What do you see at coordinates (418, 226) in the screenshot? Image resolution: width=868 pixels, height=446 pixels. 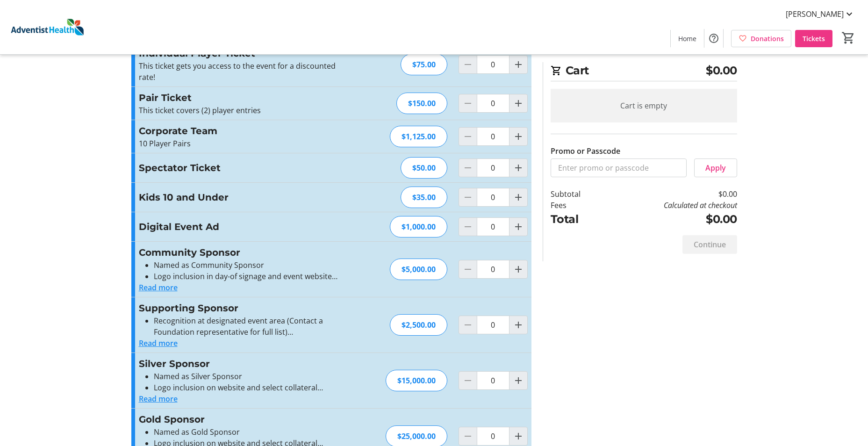 I see `div: $1,000.00` at bounding box center [418, 226].